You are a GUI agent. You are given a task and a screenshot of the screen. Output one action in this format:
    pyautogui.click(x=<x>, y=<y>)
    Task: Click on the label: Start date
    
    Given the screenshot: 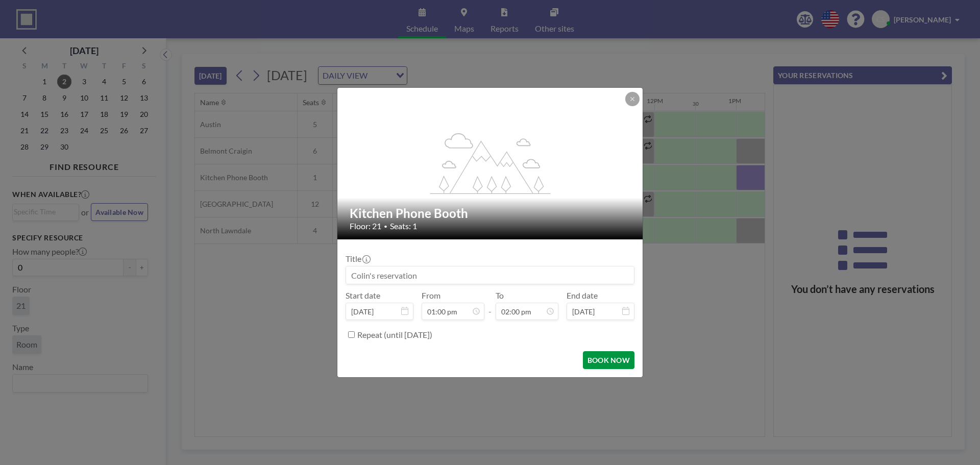 What is the action you would take?
    pyautogui.click(x=363, y=296)
    